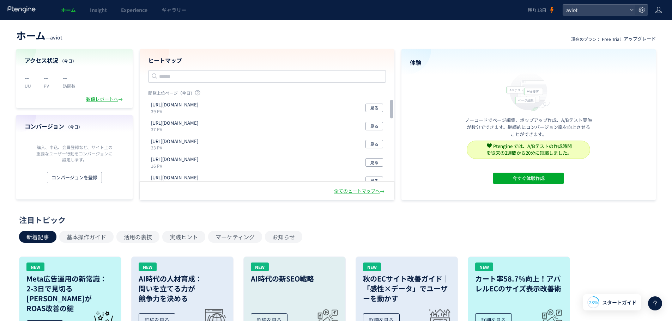 Image resolution: width=672 pixels, height=321 pixels. Describe the element at coordinates (595, 39) in the screenshot. I see `p: 現在のプラン： Free Trial` at that location.